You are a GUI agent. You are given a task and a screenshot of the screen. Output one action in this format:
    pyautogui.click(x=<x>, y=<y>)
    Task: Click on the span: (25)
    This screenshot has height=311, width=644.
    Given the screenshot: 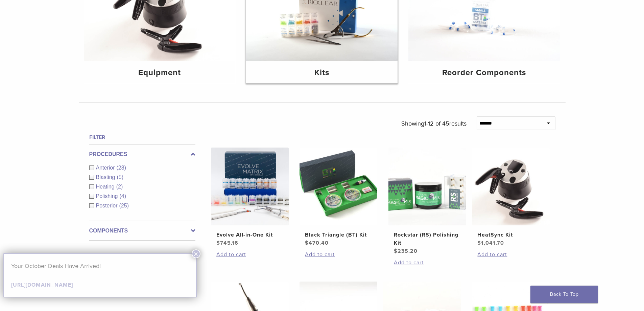 What is the action you would take?
    pyautogui.click(x=124, y=205)
    